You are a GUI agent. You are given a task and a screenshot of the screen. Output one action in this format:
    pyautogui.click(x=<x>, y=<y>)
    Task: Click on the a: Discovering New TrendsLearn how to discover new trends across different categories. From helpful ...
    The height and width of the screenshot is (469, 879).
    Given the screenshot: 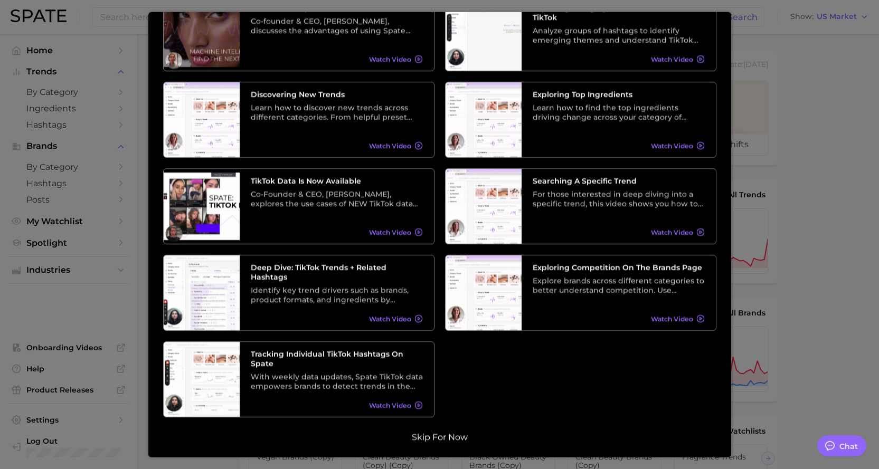 What is the action you would take?
    pyautogui.click(x=299, y=120)
    